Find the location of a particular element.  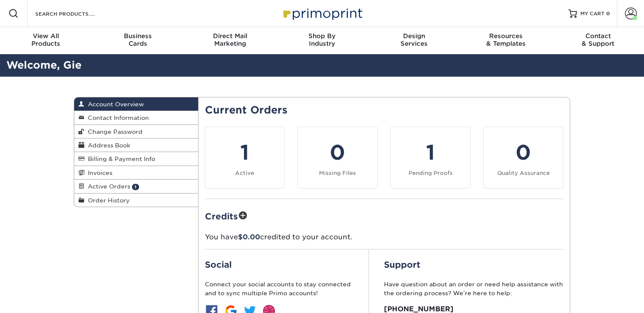

h2: Support is located at coordinates (473, 265).